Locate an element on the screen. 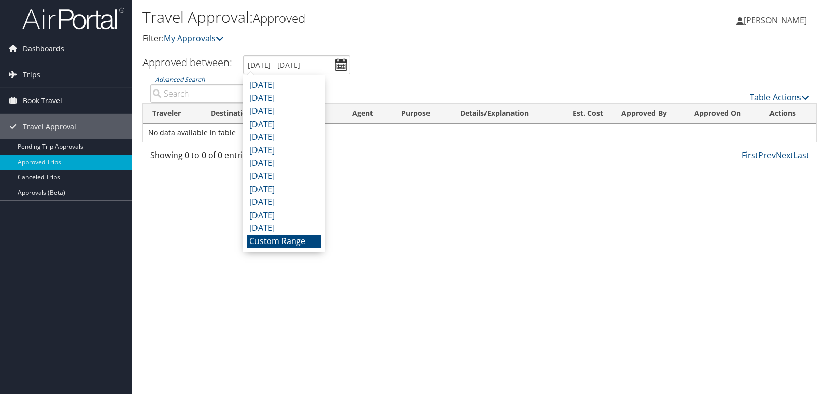  a: First is located at coordinates (750, 155).